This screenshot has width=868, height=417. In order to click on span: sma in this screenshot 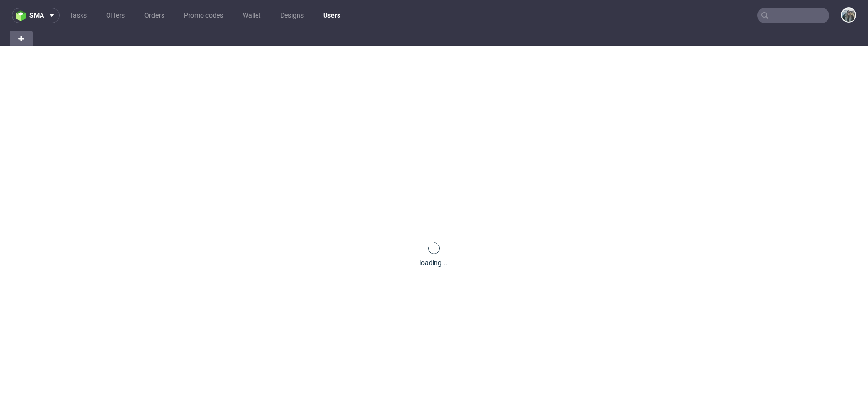, I will do `click(37, 15)`.